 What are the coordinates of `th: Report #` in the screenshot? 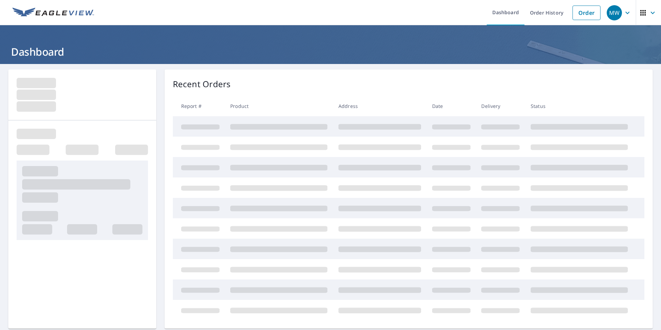 It's located at (199, 106).